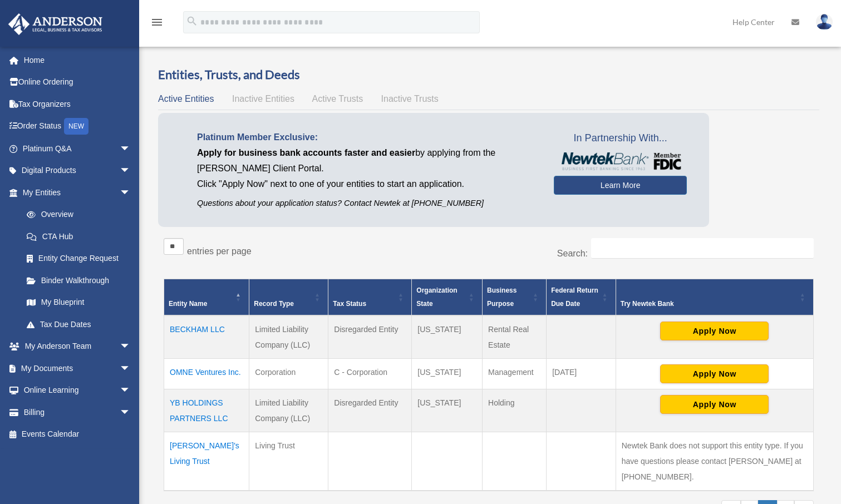 The width and height of the screenshot is (841, 504). Describe the element at coordinates (157, 24) in the screenshot. I see `a: menu` at that location.